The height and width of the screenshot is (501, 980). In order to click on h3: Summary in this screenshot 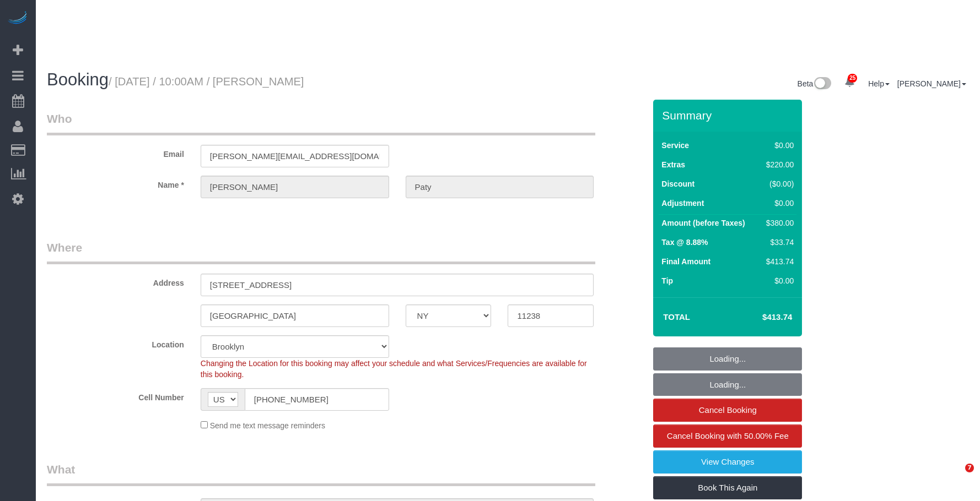, I will do `click(729, 115)`.